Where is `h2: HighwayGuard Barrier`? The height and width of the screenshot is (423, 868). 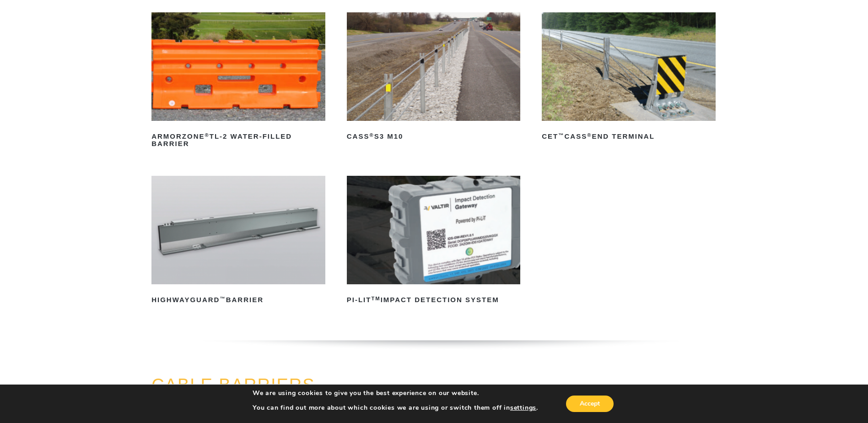 h2: HighwayGuard Barrier is located at coordinates (238, 300).